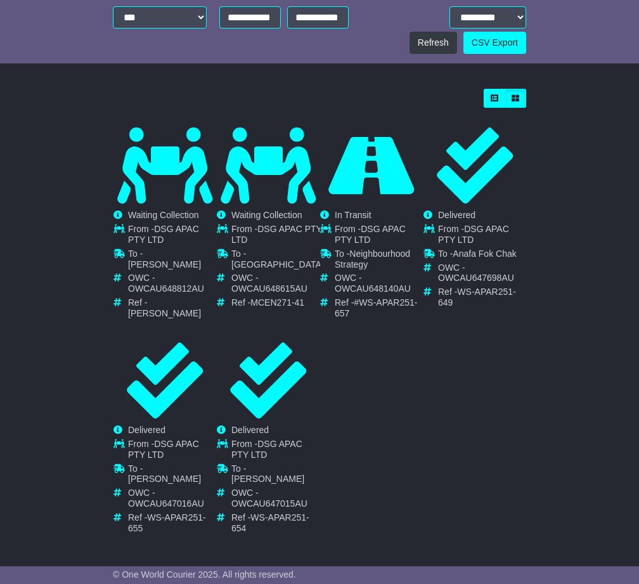 The height and width of the screenshot is (584, 639). I want to click on span: #WS-APAR251-657, so click(376, 307).